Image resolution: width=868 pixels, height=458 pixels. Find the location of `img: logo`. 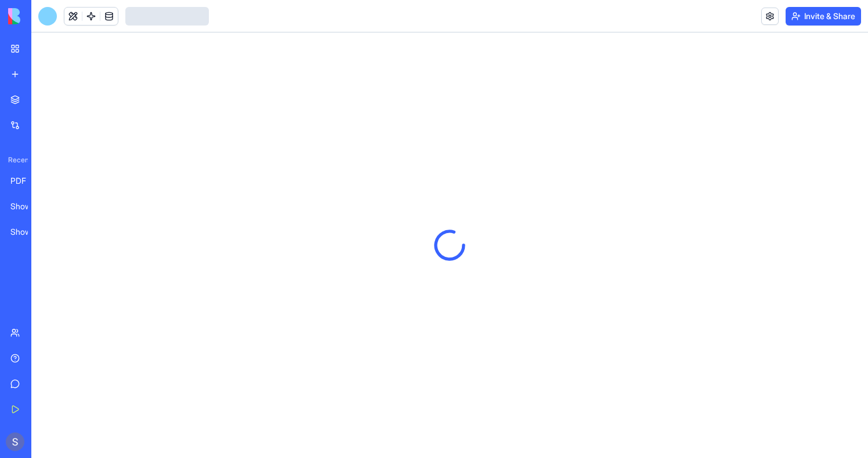

img: logo is located at coordinates (44, 16).